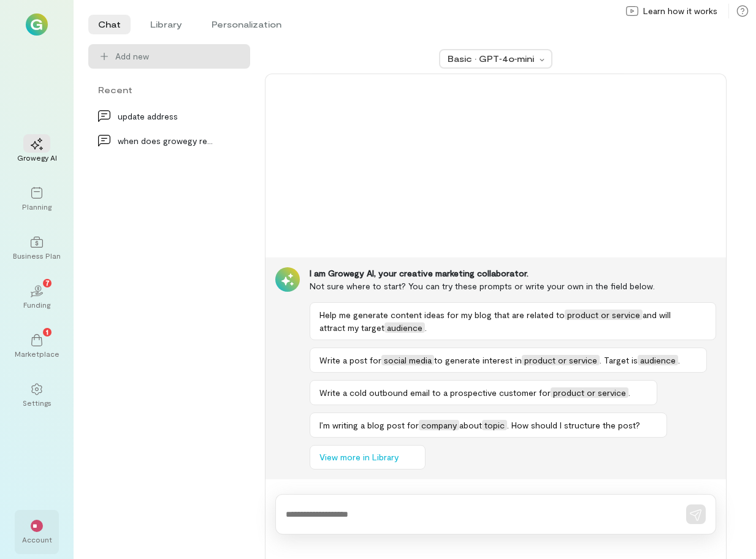  What do you see at coordinates (618, 360) in the screenshot?
I see `span: . Target is` at bounding box center [618, 360].